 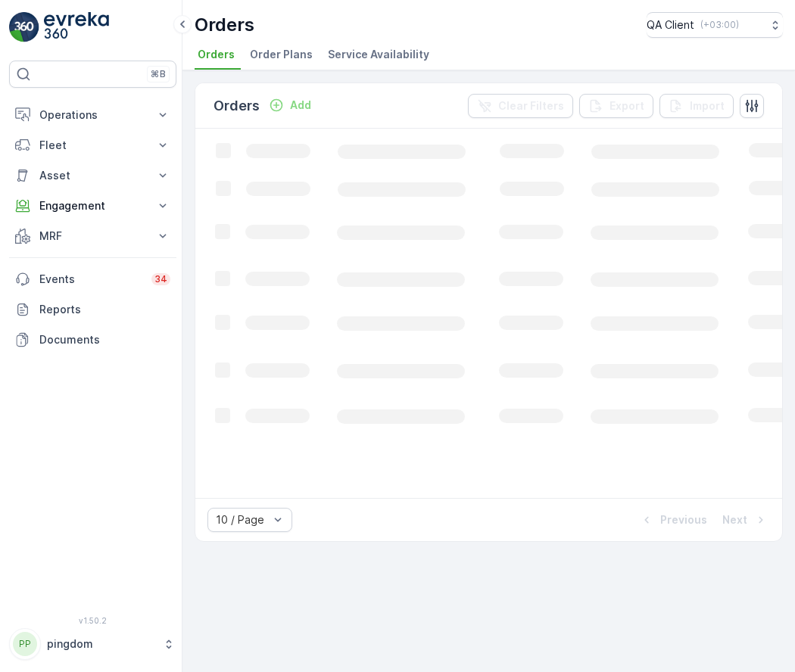 I want to click on button: PPpingdom, so click(x=92, y=644).